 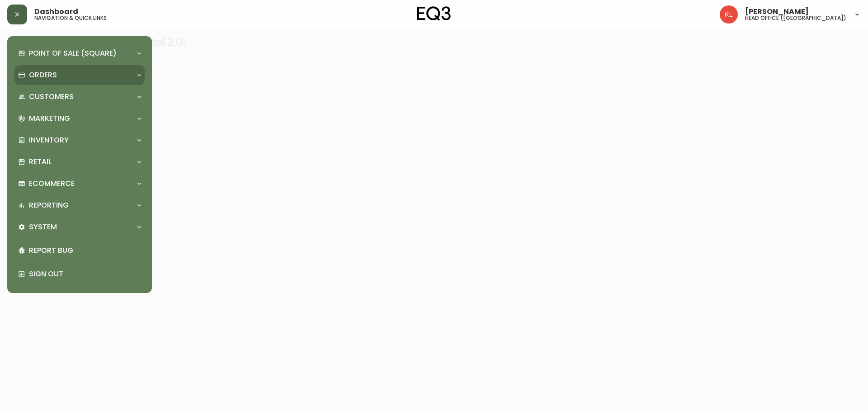 I want to click on p: Point of Sale (Square), so click(x=73, y=53).